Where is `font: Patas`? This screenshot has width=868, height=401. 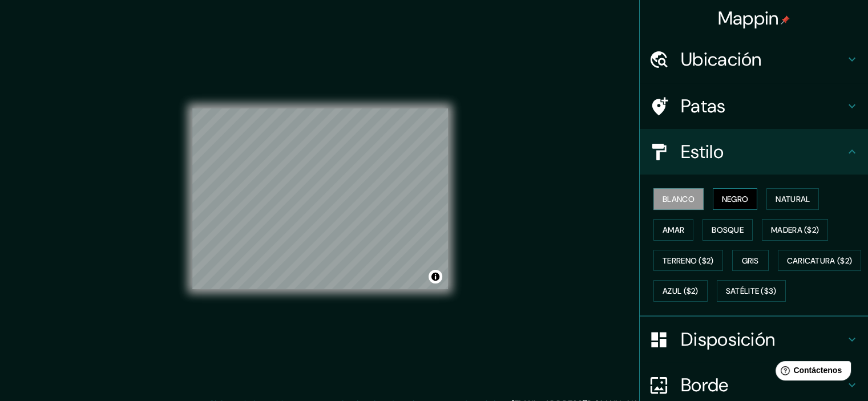 font: Patas is located at coordinates (703, 106).